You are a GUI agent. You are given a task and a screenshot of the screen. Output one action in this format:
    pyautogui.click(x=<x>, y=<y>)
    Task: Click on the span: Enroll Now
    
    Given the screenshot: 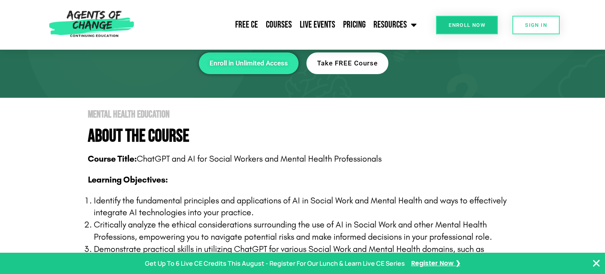 What is the action you would take?
    pyautogui.click(x=466, y=25)
    